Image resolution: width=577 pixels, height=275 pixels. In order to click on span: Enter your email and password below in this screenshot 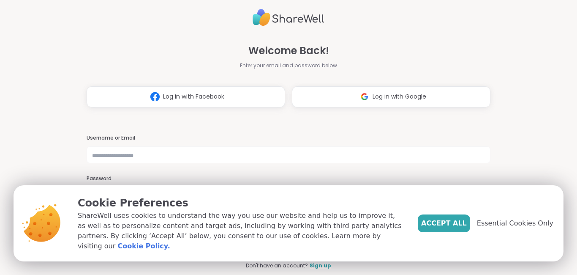, I will do `click(289, 66)`.